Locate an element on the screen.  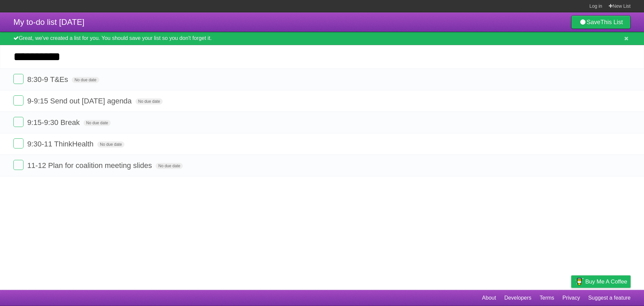
a: Developers is located at coordinates (518, 298).